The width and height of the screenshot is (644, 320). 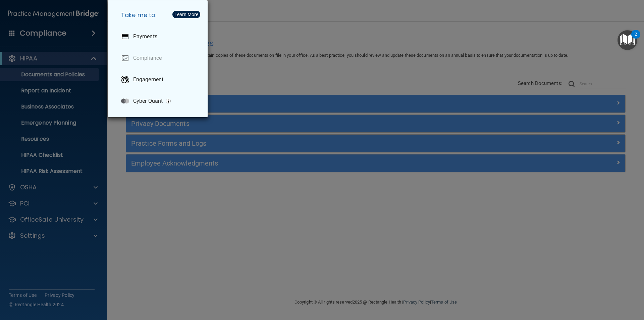 I want to click on a: Cyber Quant, so click(x=159, y=101).